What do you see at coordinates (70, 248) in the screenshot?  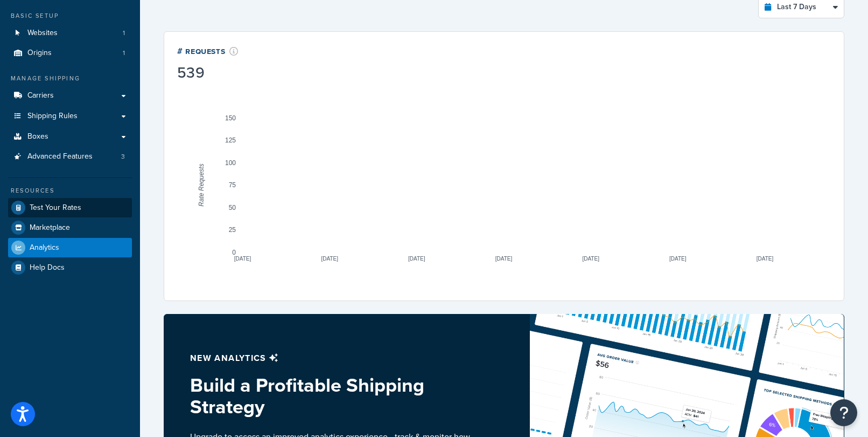 I see `li: Analytics` at bounding box center [70, 248].